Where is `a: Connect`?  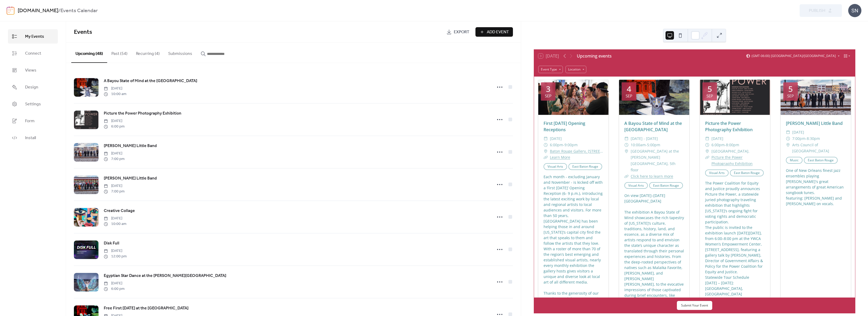
a: Connect is located at coordinates (33, 53).